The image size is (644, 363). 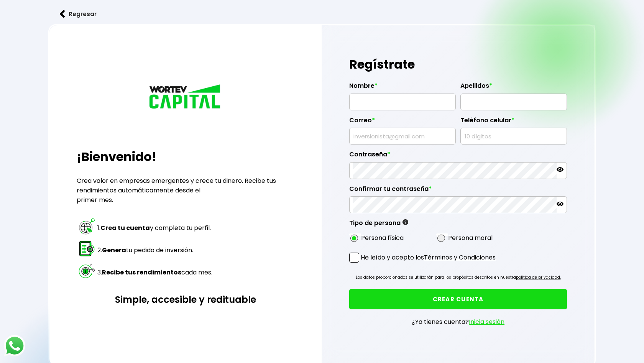 I want to click on p: Crea valor en empresas emergentes y crece tu dinero. Recibe tus rendimientos automáticamente desd..., so click(x=186, y=190).